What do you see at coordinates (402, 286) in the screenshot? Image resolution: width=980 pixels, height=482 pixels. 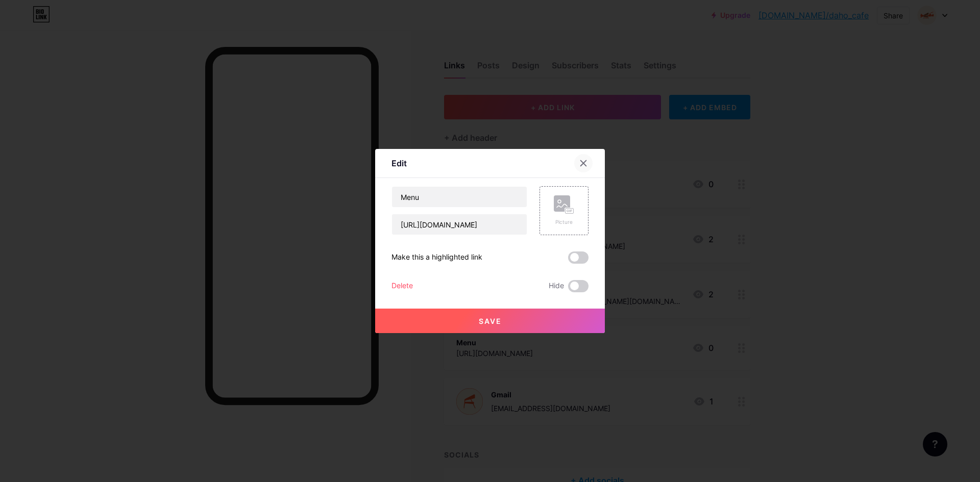 I see `div: Delete` at bounding box center [402, 286].